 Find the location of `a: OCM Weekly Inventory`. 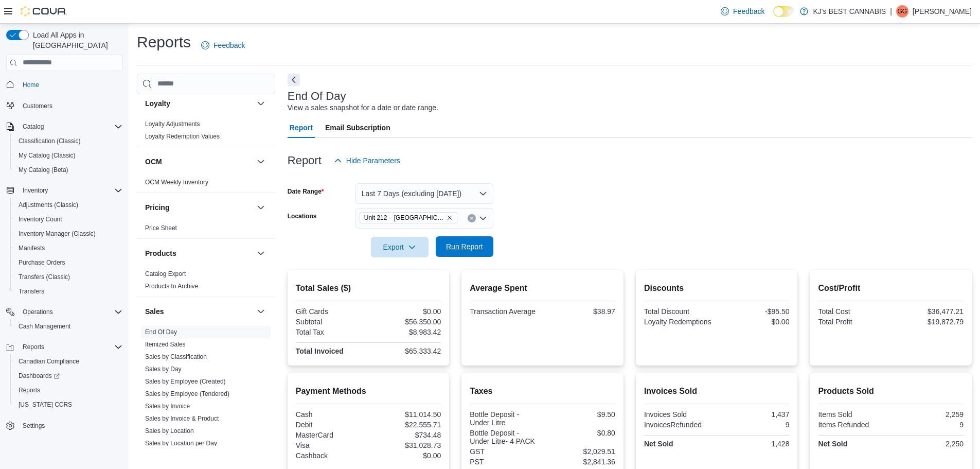

a: OCM Weekly Inventory is located at coordinates (177, 182).